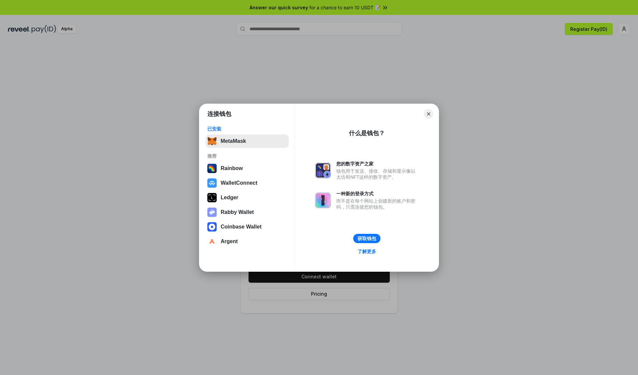 Image resolution: width=638 pixels, height=375 pixels. Describe the element at coordinates (378, 174) in the screenshot. I see `div: 钱包用于发送、接收、存储和显示像以太坊和NFT这样的数字资产。` at that location.